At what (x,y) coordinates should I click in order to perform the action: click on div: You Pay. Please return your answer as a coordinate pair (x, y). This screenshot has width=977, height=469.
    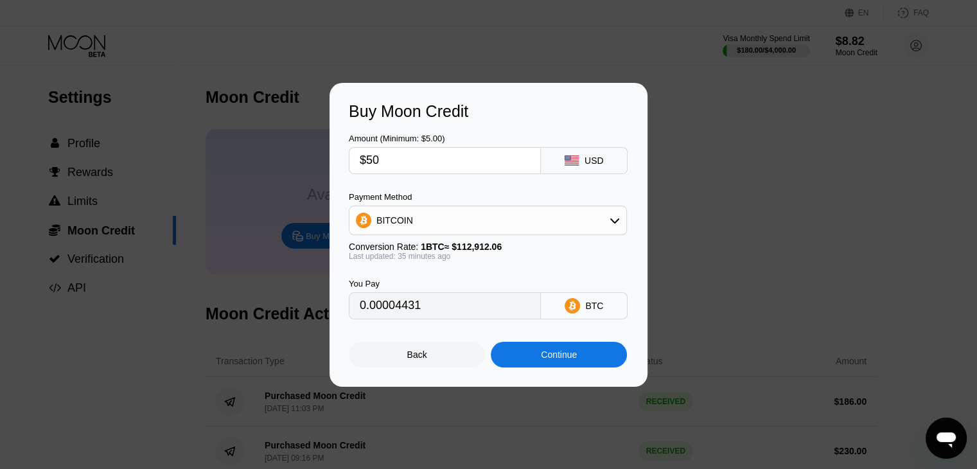
    Looking at the image, I should click on (444, 283).